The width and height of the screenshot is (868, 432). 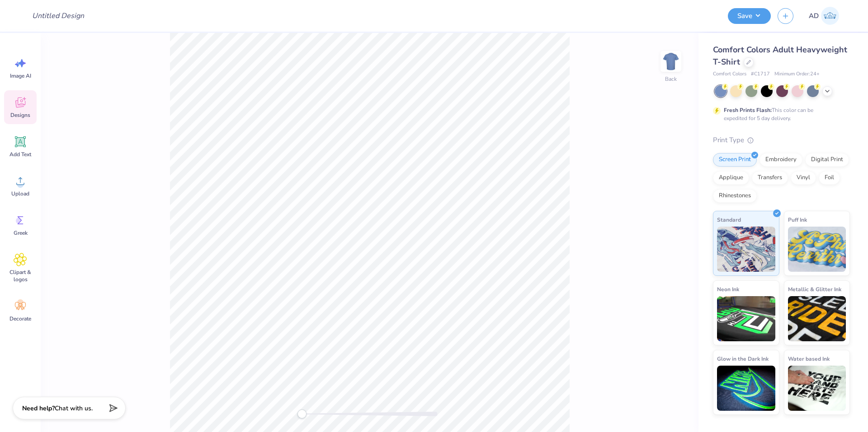 What do you see at coordinates (803, 178) in the screenshot?
I see `div: Vinyl` at bounding box center [803, 178].